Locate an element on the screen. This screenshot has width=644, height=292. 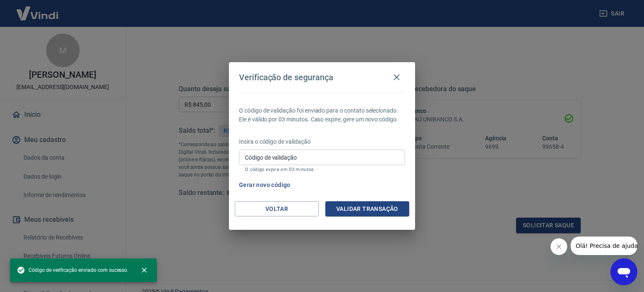
span: Código de verificação enviado com sucesso. is located at coordinates (72, 270).